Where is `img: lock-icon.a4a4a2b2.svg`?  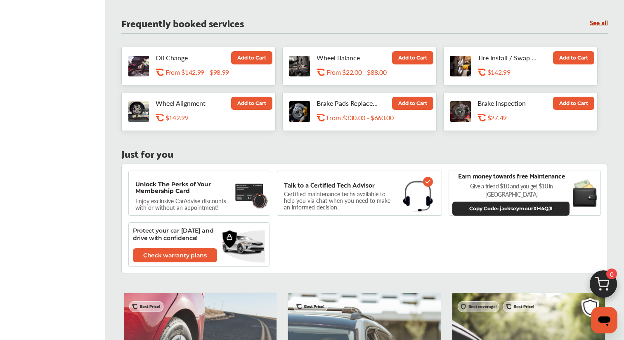
img: lock-icon.a4a4a2b2.svg is located at coordinates (230, 237).